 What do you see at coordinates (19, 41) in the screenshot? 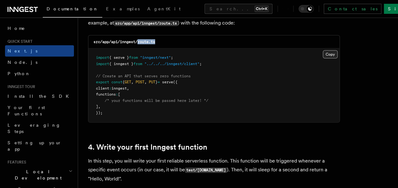
I see `span: Quick start` at bounding box center [19, 41].